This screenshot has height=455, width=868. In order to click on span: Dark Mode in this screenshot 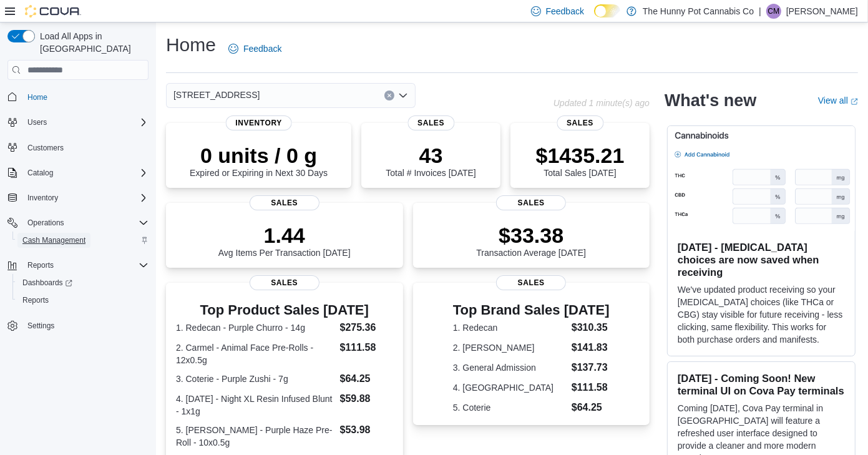, I will do `click(594, 18)`.